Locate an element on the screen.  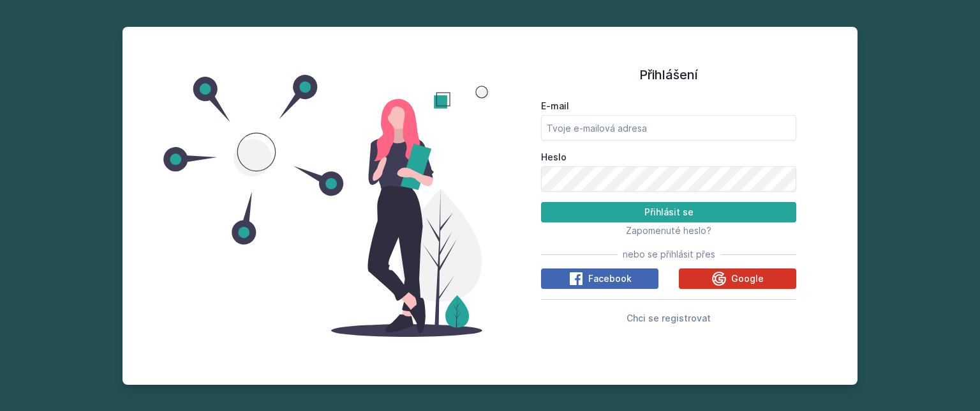
input: Tvoje e-mailová adresa is located at coordinates (668, 128).